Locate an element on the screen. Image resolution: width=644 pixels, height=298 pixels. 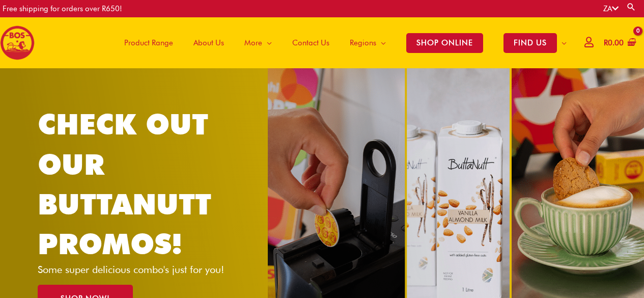
bdi: 0.00 is located at coordinates (614, 43).